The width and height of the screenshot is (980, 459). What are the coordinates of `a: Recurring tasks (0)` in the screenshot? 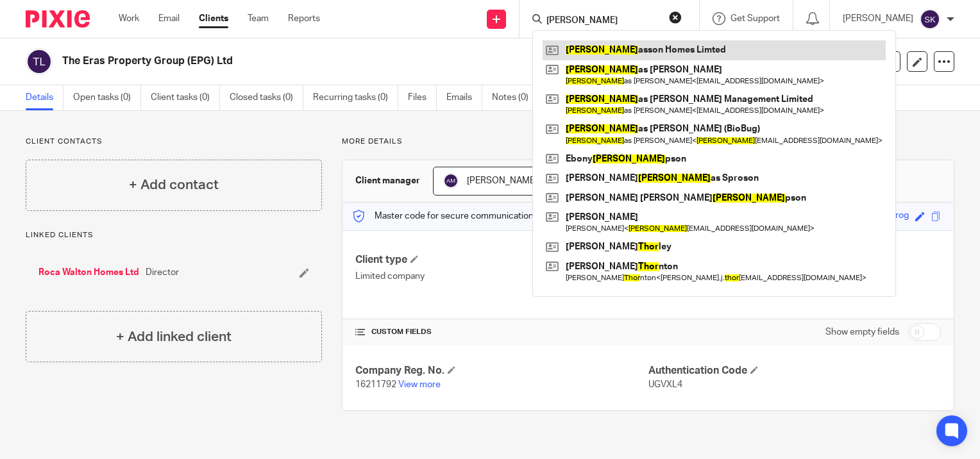 It's located at (355, 97).